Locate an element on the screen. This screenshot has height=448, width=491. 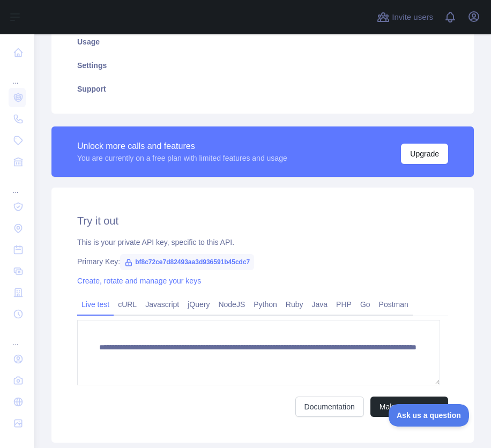
a: Python is located at coordinates (266, 305).